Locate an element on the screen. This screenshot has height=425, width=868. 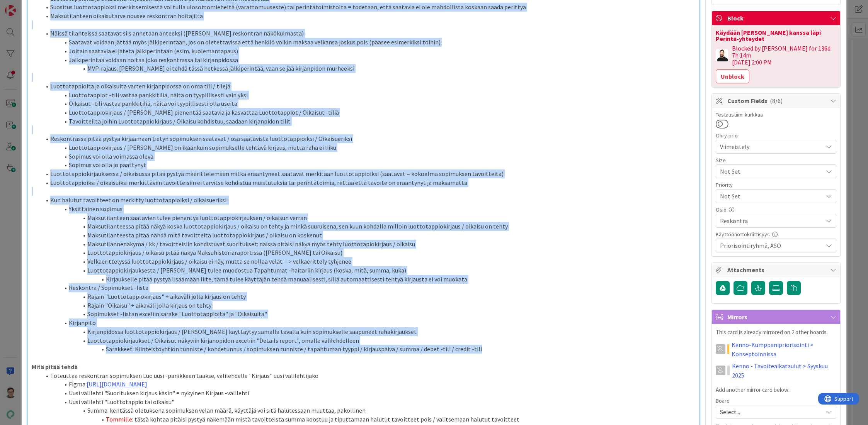
li: Uusi välilehti "Suorituksen kirjaus käsin" = nykyinen Kirjaus -välilehti is located at coordinates (368, 393).